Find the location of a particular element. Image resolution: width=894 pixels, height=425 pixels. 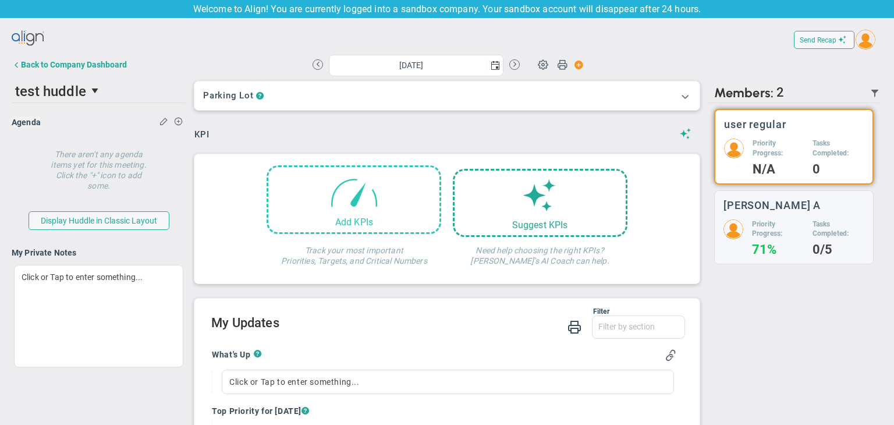

h2: My Updates is located at coordinates (448, 324).